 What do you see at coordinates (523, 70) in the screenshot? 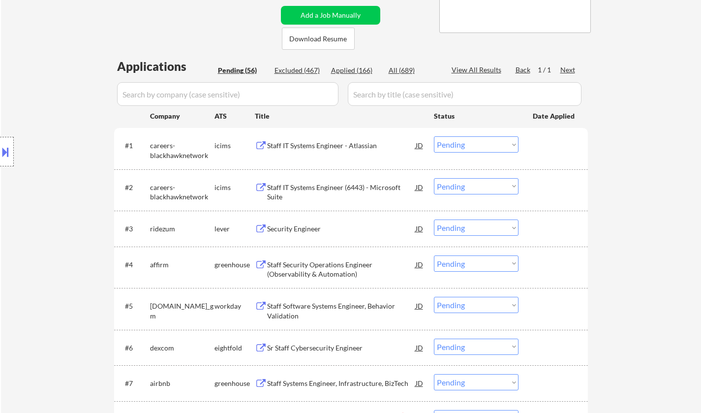
I see `div: Back` at bounding box center [523, 70].